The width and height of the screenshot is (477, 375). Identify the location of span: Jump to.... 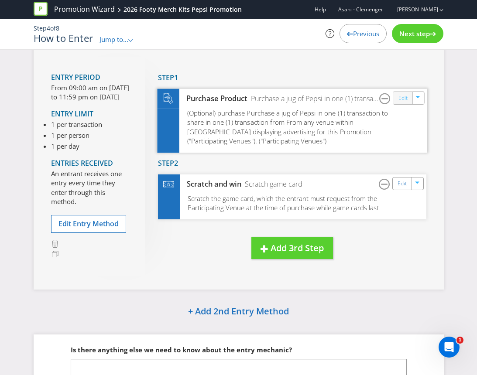
(114, 39).